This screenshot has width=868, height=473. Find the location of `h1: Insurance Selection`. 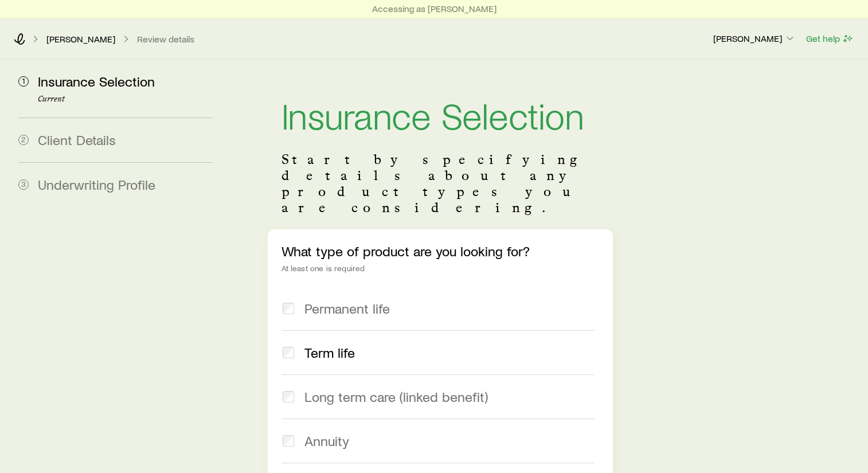

h1: Insurance Selection is located at coordinates (440, 114).